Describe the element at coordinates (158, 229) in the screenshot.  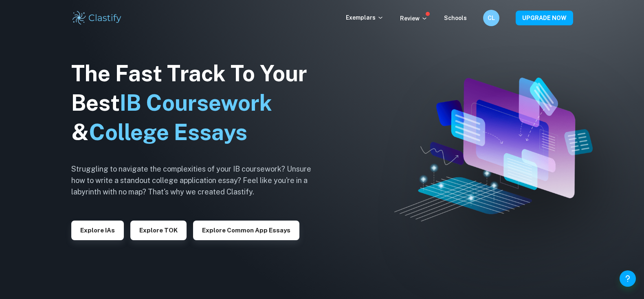
I see `a: Explore TOK` at that location.